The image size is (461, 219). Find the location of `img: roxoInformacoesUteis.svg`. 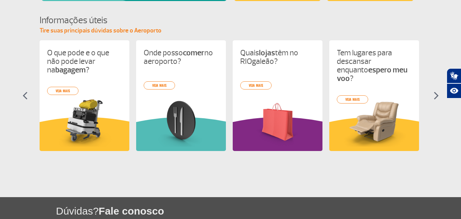

img: roxoInformacoesUteis.svg is located at coordinates (277, 134).